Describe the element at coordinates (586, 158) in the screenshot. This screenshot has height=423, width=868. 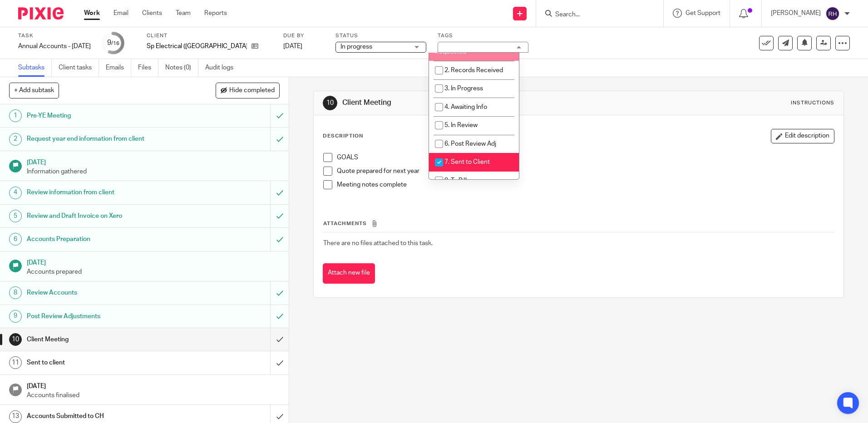
I see `p: GOALS` at that location.